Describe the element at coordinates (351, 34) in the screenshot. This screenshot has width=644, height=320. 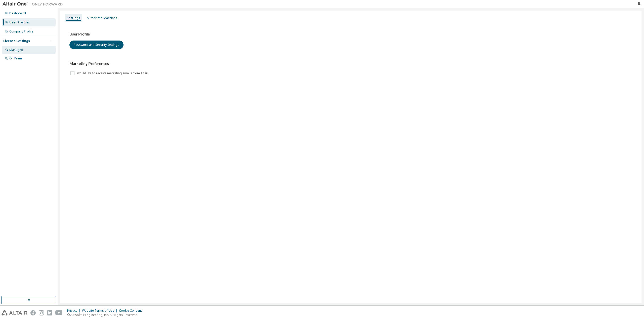
I see `h3: User Profile` at that location.